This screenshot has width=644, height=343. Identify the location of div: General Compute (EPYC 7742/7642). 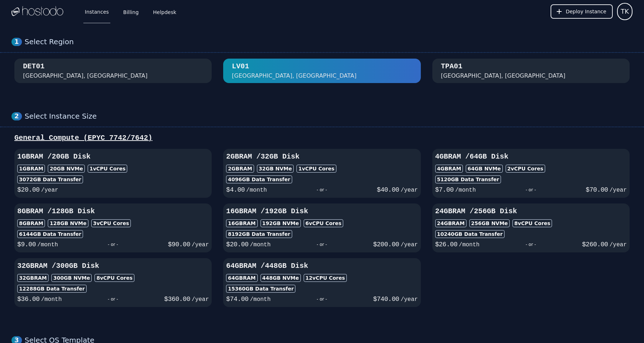
(322, 138).